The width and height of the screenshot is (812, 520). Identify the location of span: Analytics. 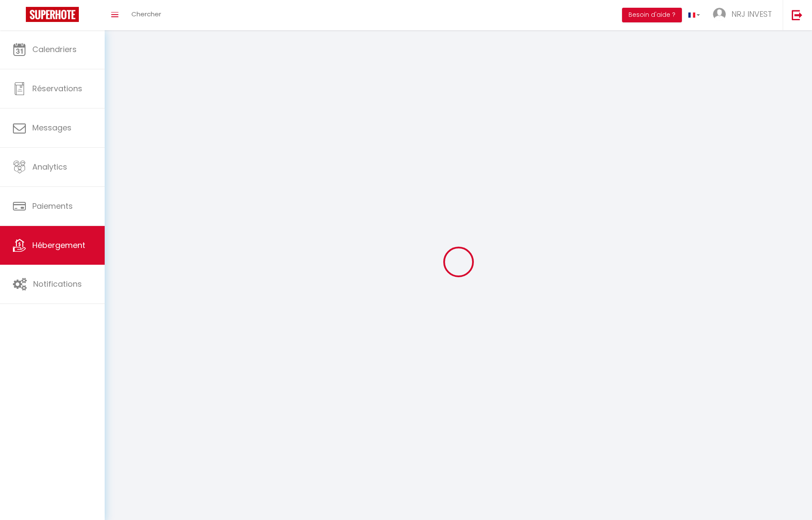
(50, 166).